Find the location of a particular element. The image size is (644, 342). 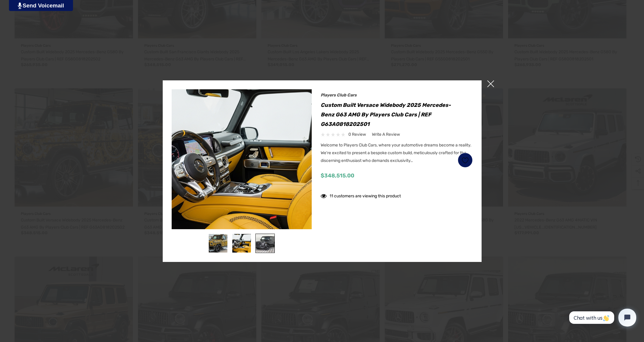

svg: Wish List is located at coordinates (465, 160).